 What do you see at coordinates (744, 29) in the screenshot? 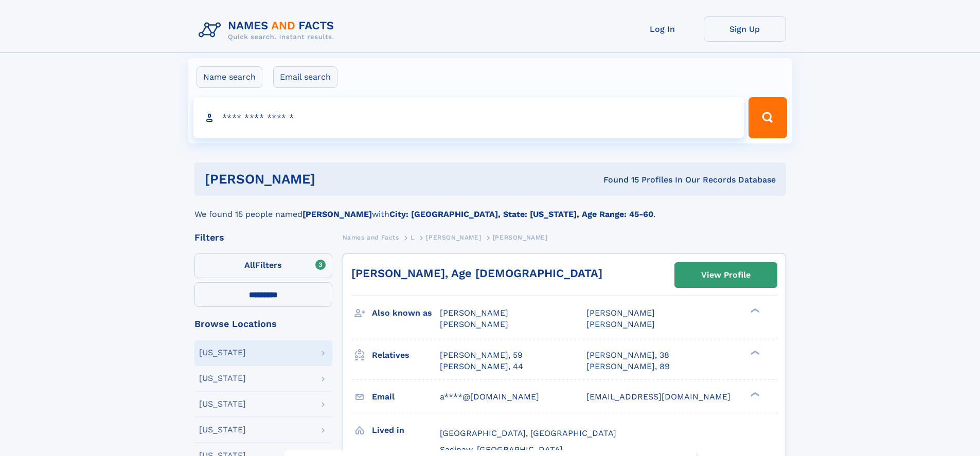
I see `a: Sign Up` at bounding box center [744, 29].